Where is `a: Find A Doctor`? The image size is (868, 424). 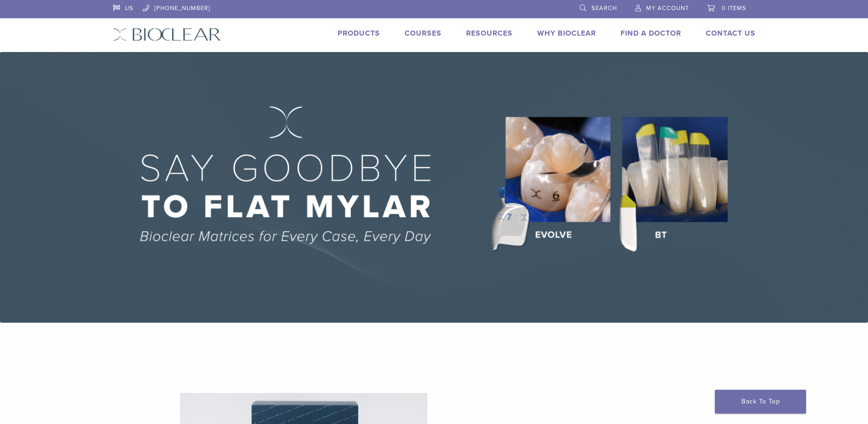 a: Find A Doctor is located at coordinates (651, 33).